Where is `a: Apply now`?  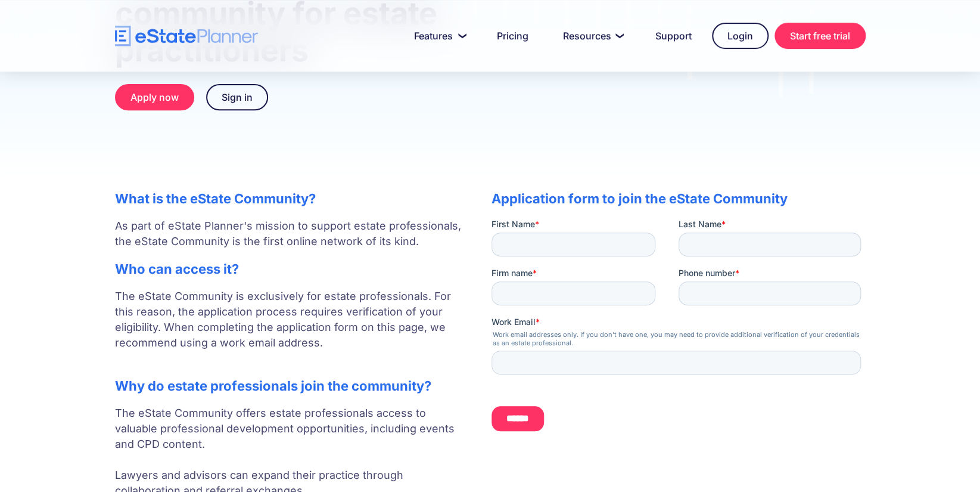 a: Apply now is located at coordinates (155, 97).